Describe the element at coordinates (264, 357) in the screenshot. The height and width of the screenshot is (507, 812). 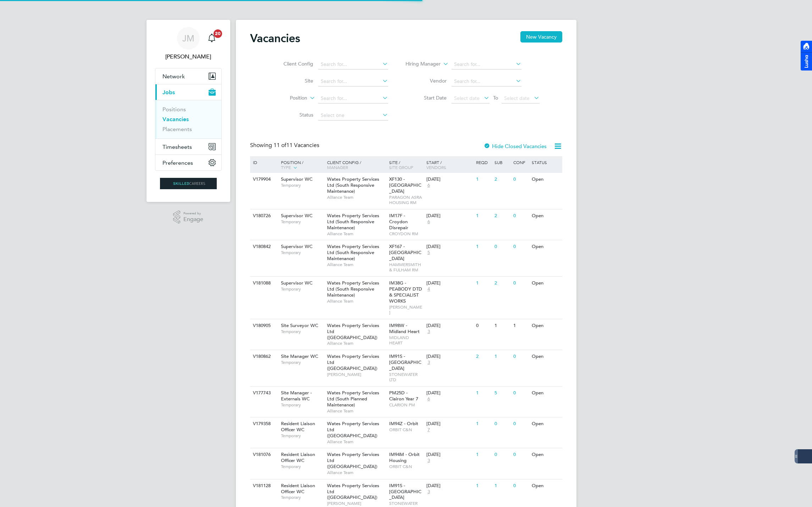
I see `div: V180862` at that location.